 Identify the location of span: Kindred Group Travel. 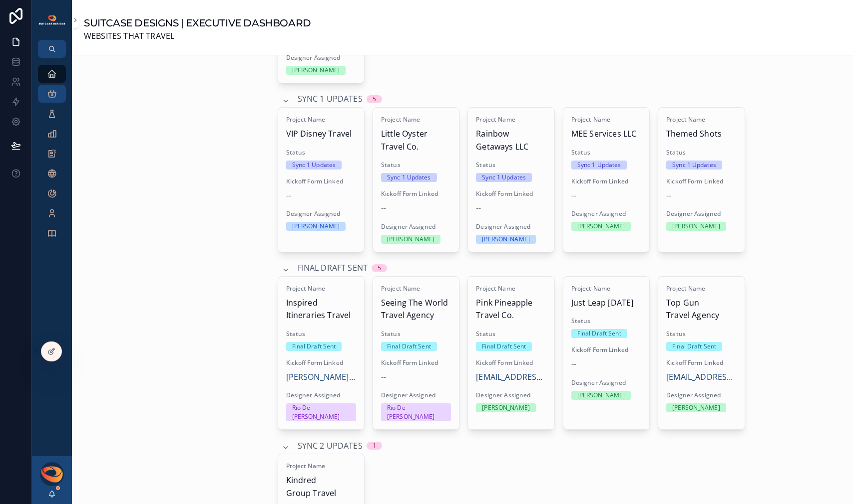
(321, 487).